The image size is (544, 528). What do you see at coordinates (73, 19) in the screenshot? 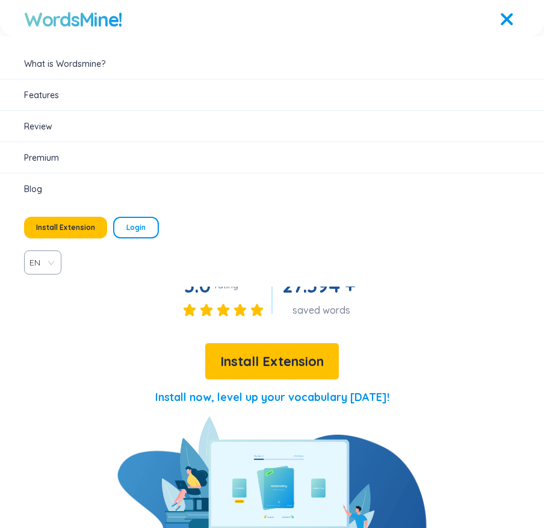
I see `h1: WordsMine!` at bounding box center [73, 19].